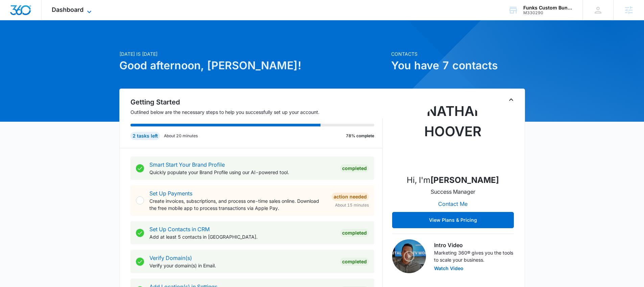 The height and width of the screenshot is (287, 644). What do you see at coordinates (26, 13) in the screenshot?
I see `div: v 4.0.25` at bounding box center [26, 13].